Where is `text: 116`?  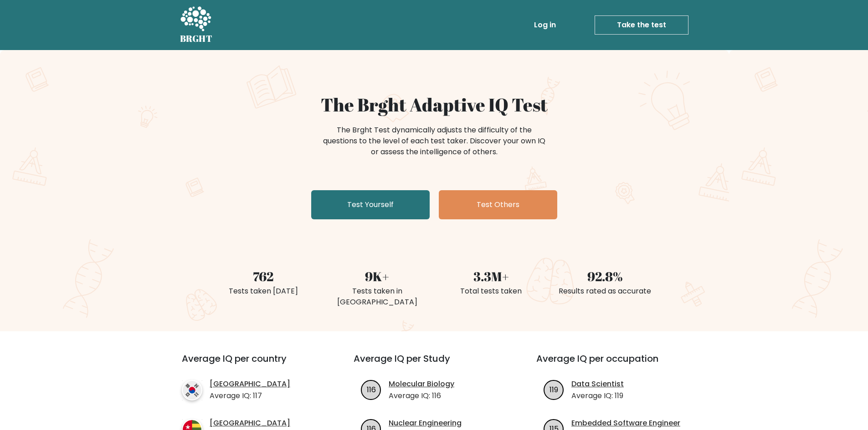 text: 116 is located at coordinates (371, 389).